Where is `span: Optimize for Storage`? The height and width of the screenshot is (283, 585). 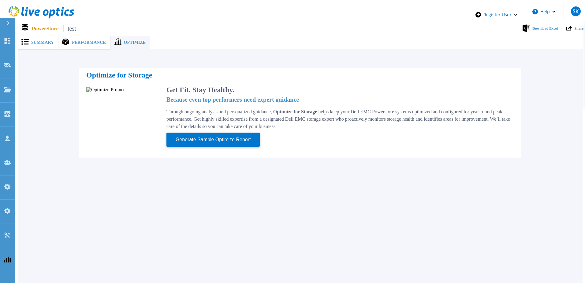 span: Optimize for Storage is located at coordinates (296, 111).